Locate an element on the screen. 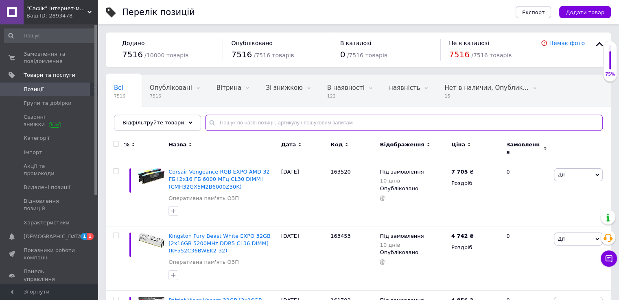  span: / 10000 товарів is located at coordinates (166, 55).